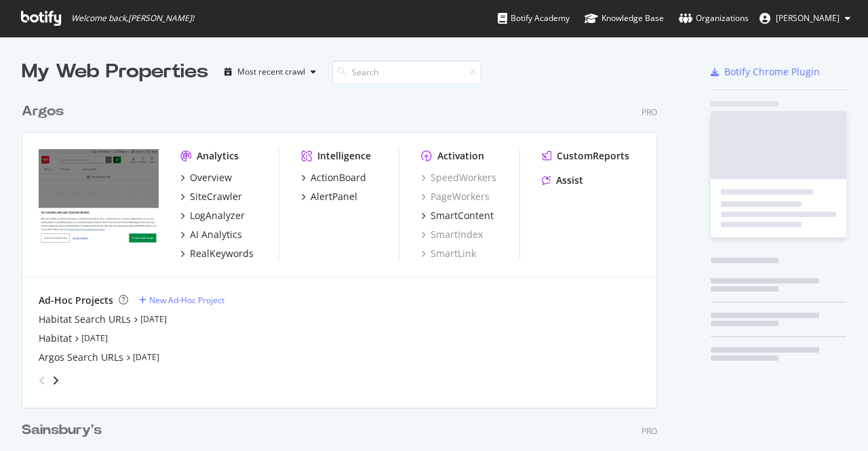 The width and height of the screenshot is (868, 451). Describe the element at coordinates (81, 357) in the screenshot. I see `a: Argos Search URLs` at that location.